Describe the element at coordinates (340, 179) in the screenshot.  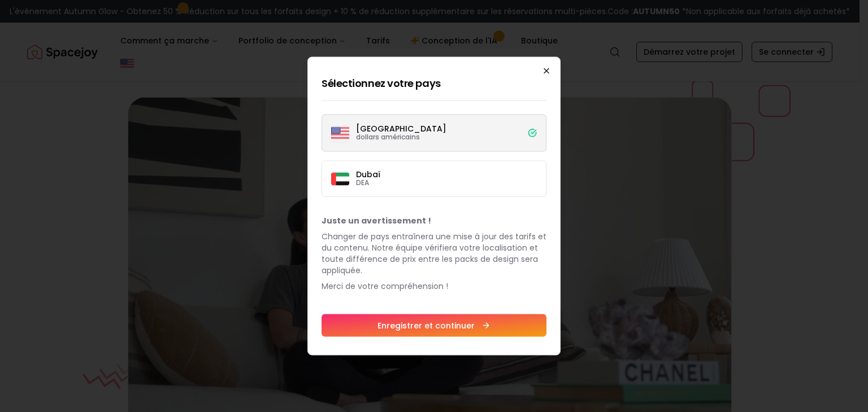
I see `img: Dubaï` at that location.